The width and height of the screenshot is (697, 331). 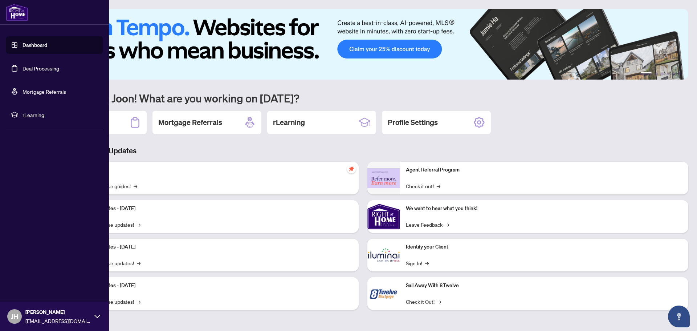 What do you see at coordinates (662, 74) in the screenshot?
I see `button: 3` at bounding box center [662, 74].